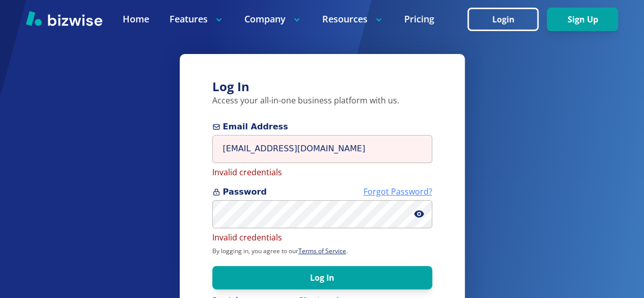 The width and height of the screenshot is (644, 298). Describe the element at coordinates (136, 18) in the screenshot. I see `a: Home` at that location.